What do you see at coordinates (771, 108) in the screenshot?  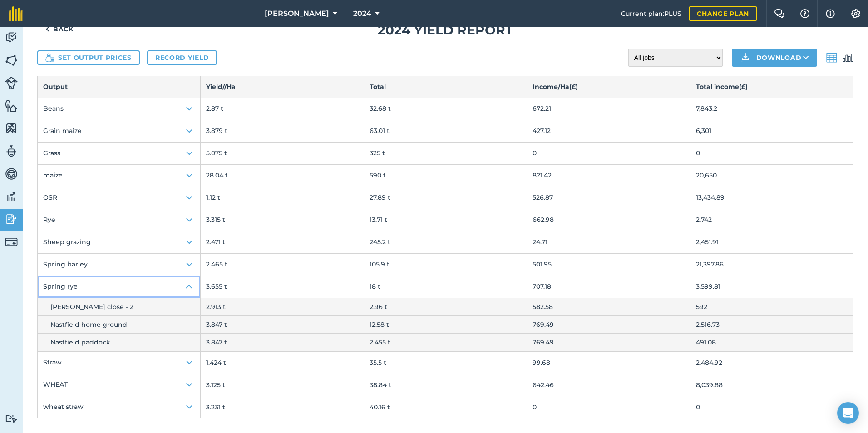 I see `td: 7,843.2` at bounding box center [771, 108].